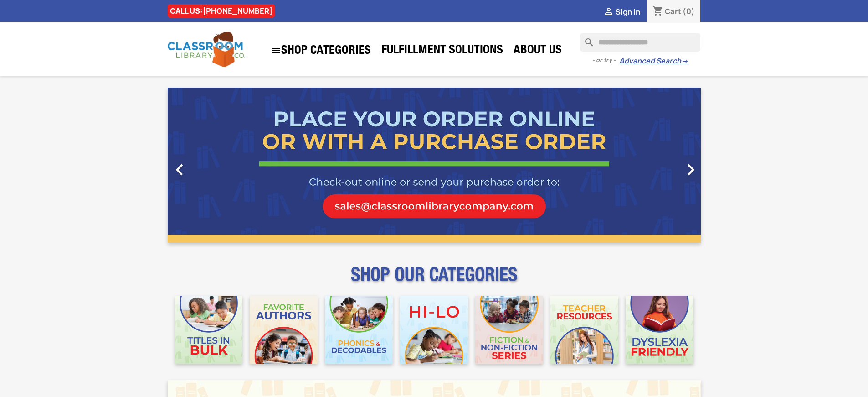  I want to click on a: Next, so click(661, 165).